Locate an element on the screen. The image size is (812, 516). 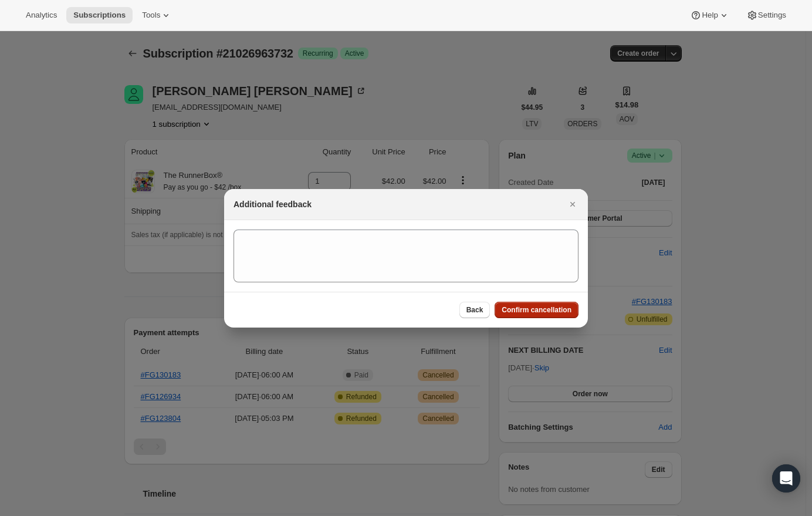
div: Open Intercom Messenger is located at coordinates (787, 479).